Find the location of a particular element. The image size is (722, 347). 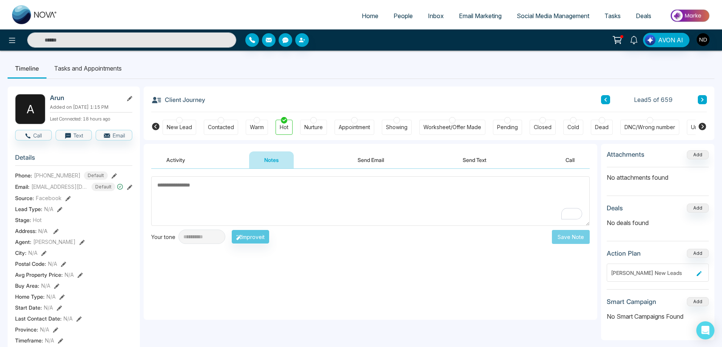

textarea: To enrich screen reader interactions, please activate Accessibility in Grammarly extension settings is located at coordinates (371, 201).